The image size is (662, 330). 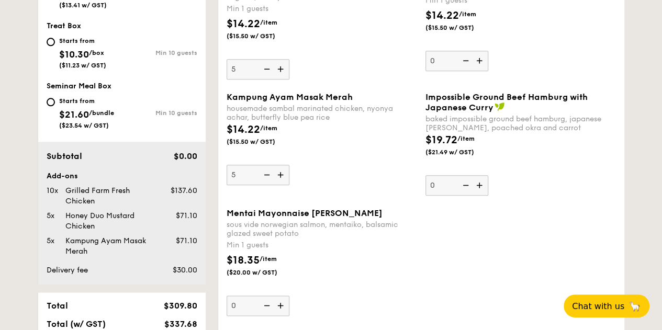 I want to click on span: ($11.23 w/ GST), so click(x=83, y=65).